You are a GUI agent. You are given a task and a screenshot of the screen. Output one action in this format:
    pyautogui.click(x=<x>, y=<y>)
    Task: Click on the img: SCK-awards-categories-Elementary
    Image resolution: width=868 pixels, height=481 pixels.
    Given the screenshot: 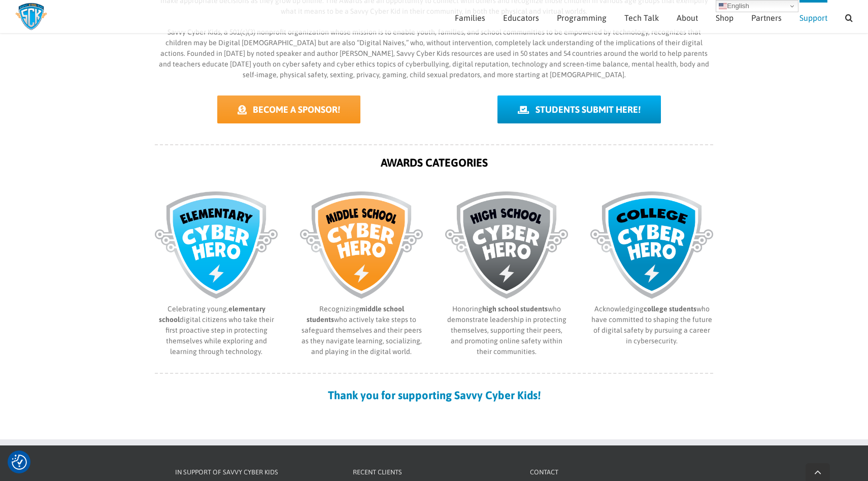 What is the action you would take?
    pyautogui.click(x=216, y=245)
    